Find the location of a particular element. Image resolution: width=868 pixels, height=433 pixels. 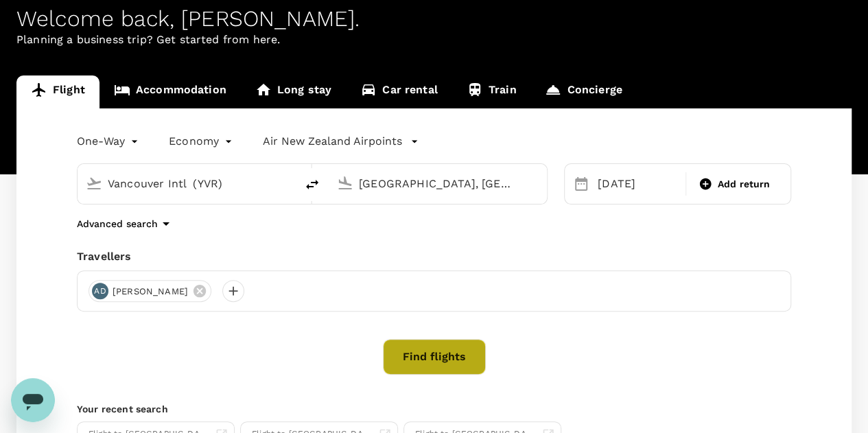

p: Air New Zealand Airpoints is located at coordinates (333, 142).